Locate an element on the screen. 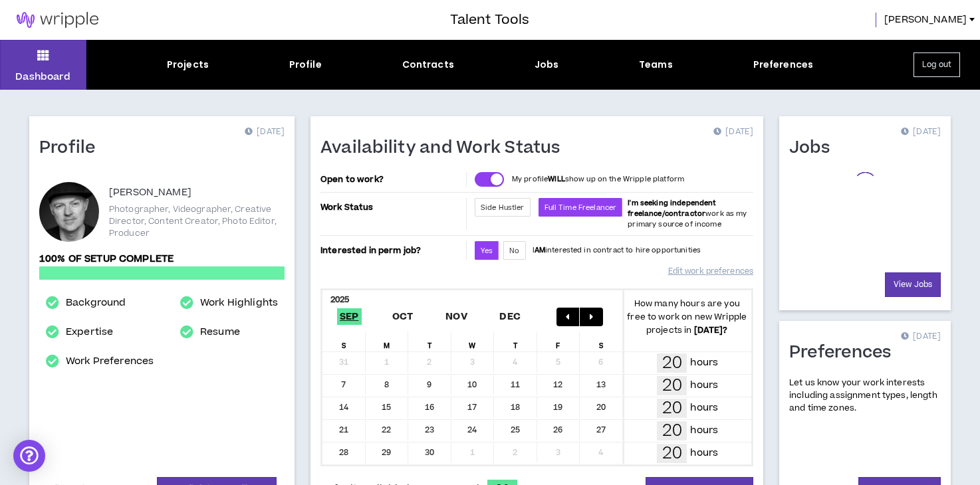 Image resolution: width=980 pixels, height=485 pixels. div: John W. is located at coordinates (69, 212).